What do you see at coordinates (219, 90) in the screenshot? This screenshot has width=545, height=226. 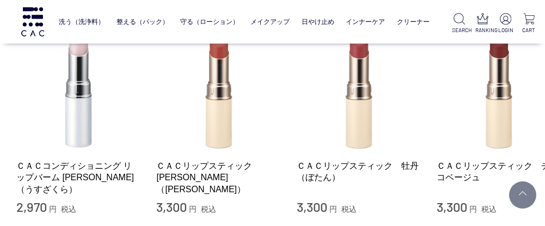 I see `a: ＣＡＣリップスティック 茜（あかね）` at bounding box center [219, 90].